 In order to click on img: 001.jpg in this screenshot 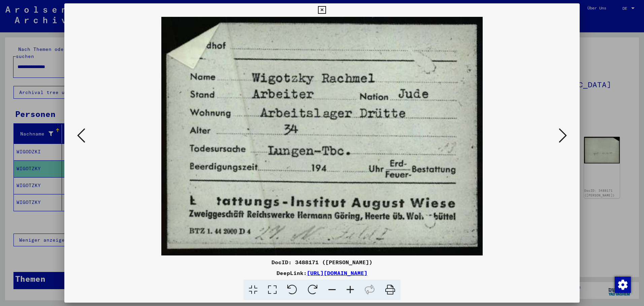, I will do `click(322, 136)`.